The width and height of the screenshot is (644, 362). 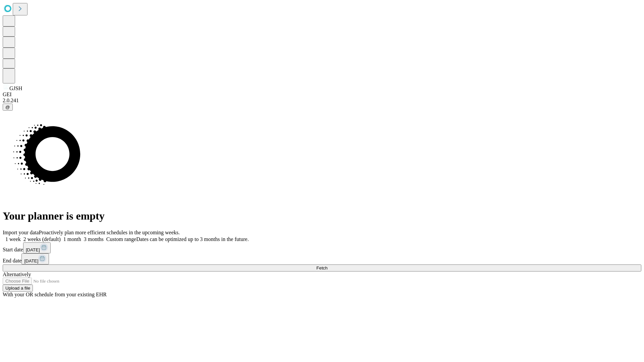 I want to click on span: 1 month, so click(x=72, y=239).